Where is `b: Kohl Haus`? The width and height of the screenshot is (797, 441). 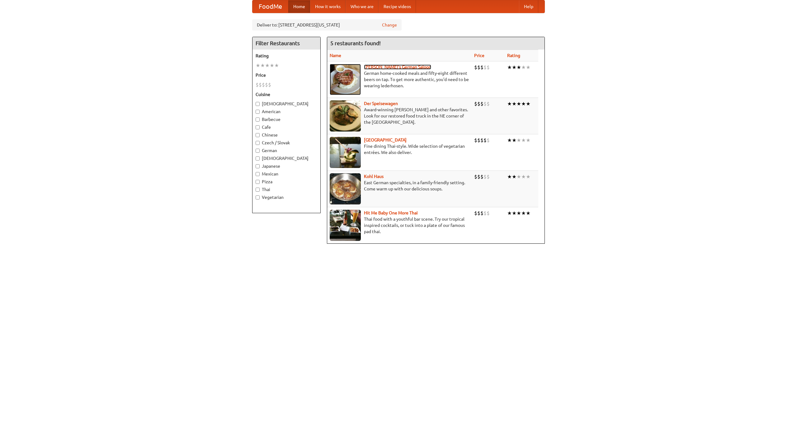
b: Kohl Haus is located at coordinates (374, 176).